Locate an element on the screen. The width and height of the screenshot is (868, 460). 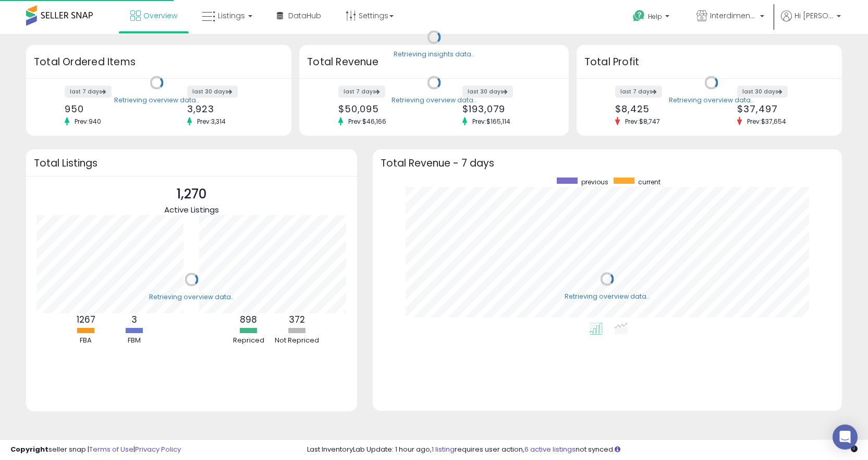
a: Terms of Use is located at coordinates (111, 449).